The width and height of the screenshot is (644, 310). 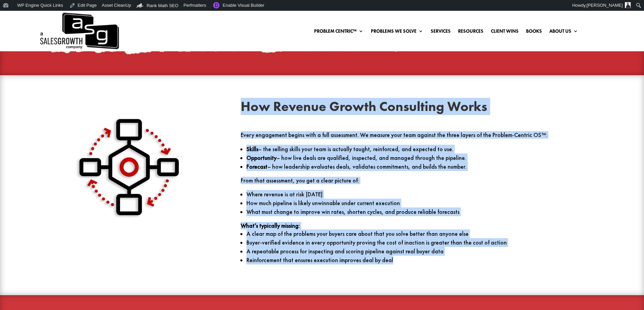 I want to click on a: Resources, so click(x=470, y=32).